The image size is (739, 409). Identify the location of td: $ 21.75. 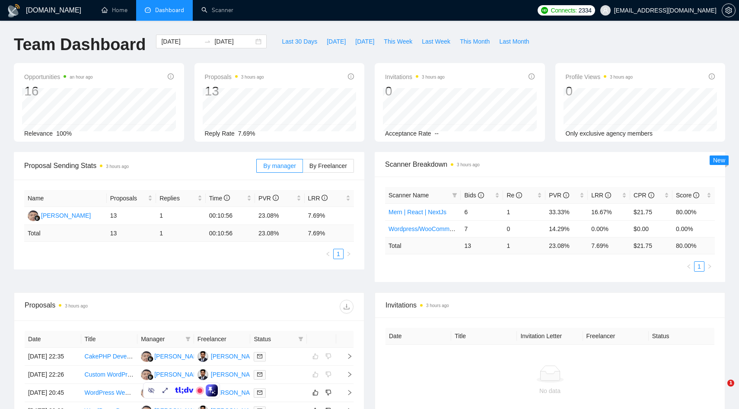
(651, 245).